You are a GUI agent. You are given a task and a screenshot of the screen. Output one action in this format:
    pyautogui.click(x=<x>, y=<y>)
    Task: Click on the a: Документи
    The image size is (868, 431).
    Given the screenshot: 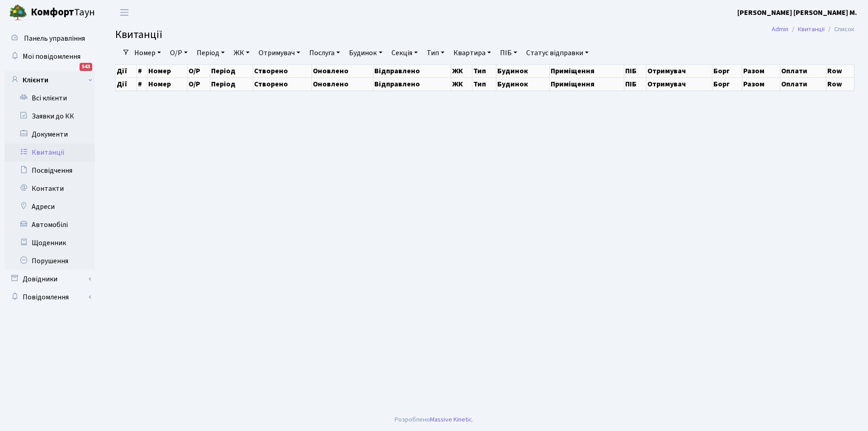 What is the action you would take?
    pyautogui.click(x=50, y=134)
    